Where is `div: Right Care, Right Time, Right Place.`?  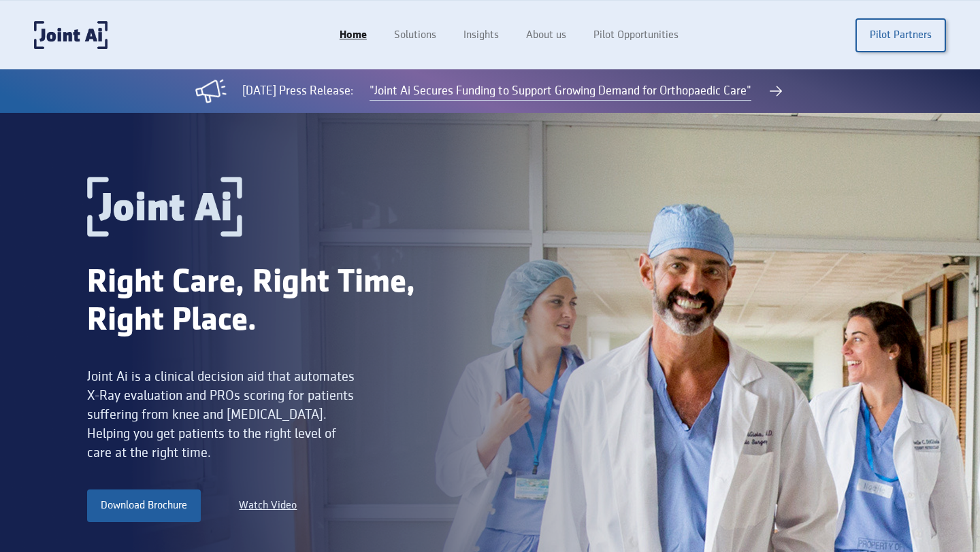 div: Right Care, Right Time, Right Place. is located at coordinates (281, 302).